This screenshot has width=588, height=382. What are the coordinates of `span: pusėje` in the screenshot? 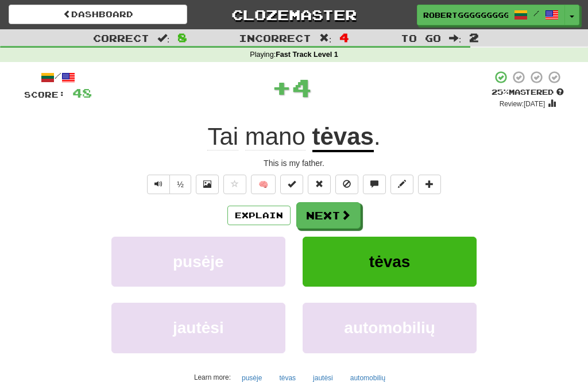 It's located at (198, 261).